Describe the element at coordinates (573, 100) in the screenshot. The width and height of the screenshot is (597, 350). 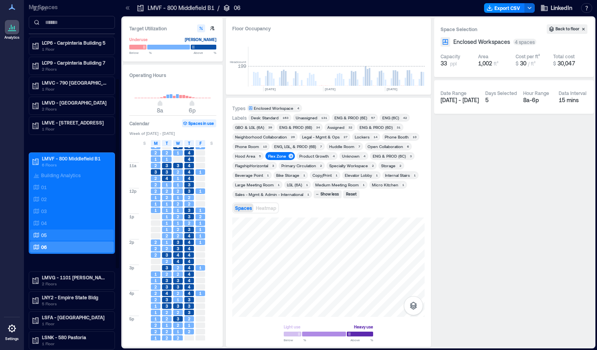
I see `div: 15 mins` at that location.